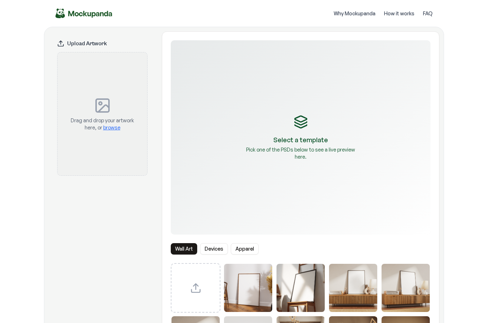 This screenshot has height=323, width=488. Describe the element at coordinates (84, 13) in the screenshot. I see `img: Mockupanda logo` at that location.